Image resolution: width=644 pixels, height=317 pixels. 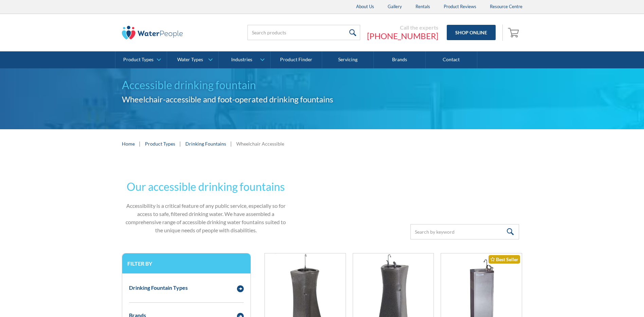 I want to click on a: Brands, so click(x=400, y=60).